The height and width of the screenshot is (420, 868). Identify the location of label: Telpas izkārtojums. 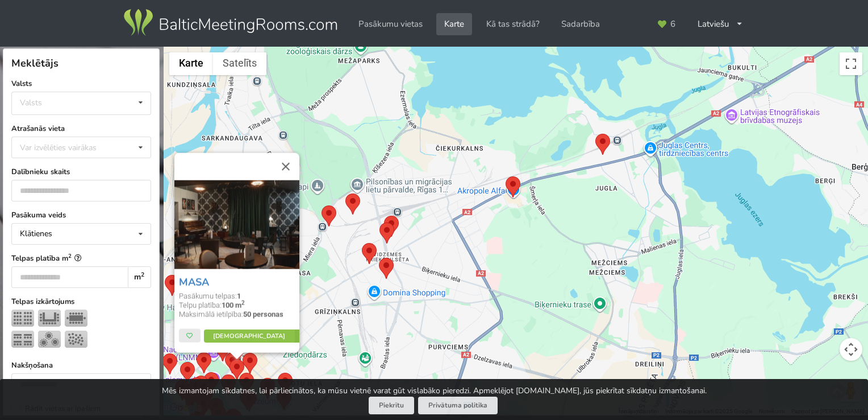
(81, 301).